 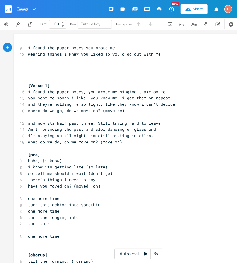 I want to click on span: i know its getting late (so late), so click(x=68, y=167).